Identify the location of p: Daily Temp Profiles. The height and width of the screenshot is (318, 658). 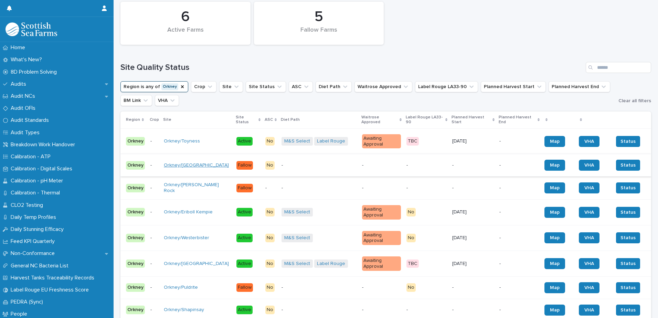
(35, 217).